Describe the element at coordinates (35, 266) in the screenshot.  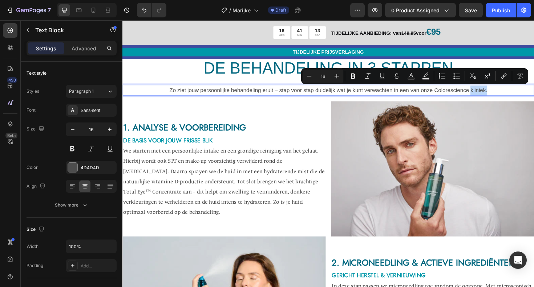
I see `div: Padding` at that location.